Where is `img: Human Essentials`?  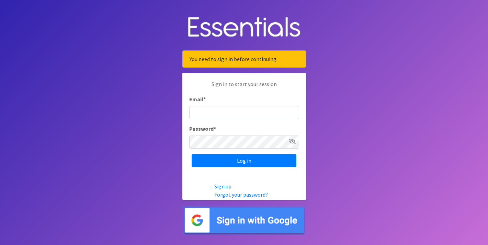
img: Human Essentials is located at coordinates (244, 27).